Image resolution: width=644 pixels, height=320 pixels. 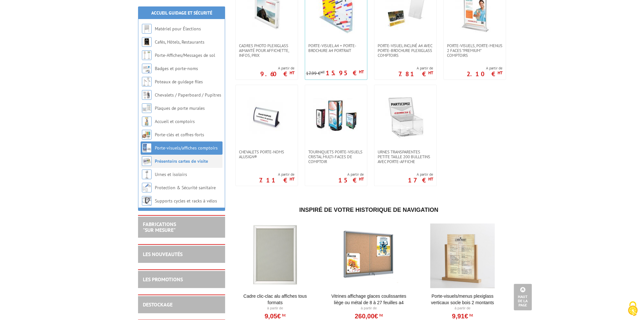 What do you see at coordinates (147, 161) in the screenshot?
I see `img: Présentoirs cartes de visite` at bounding box center [147, 161].